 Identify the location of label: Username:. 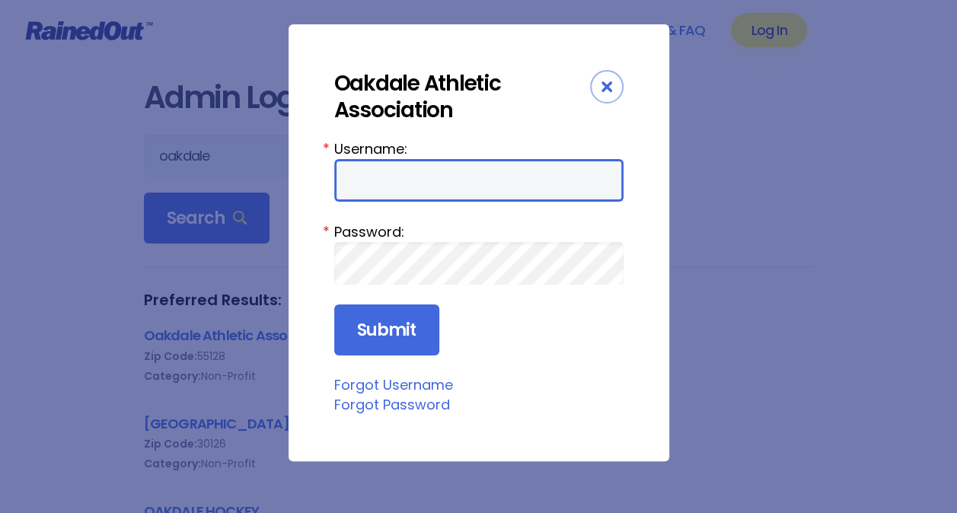
(479, 148).